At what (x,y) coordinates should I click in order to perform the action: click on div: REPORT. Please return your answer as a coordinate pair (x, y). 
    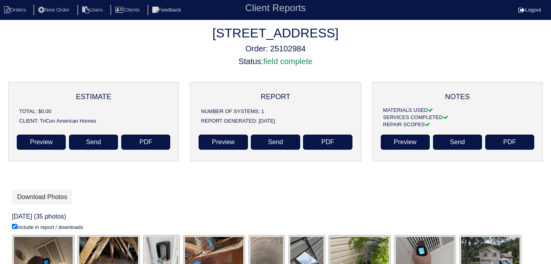
    Looking at the image, I should click on (275, 97).